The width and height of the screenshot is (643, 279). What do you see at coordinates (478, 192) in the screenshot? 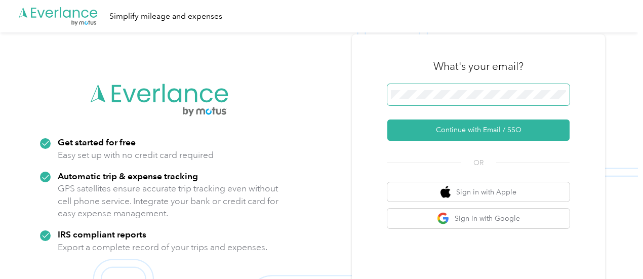
I see `button: apple logoSign in with Apple` at bounding box center [478, 192].